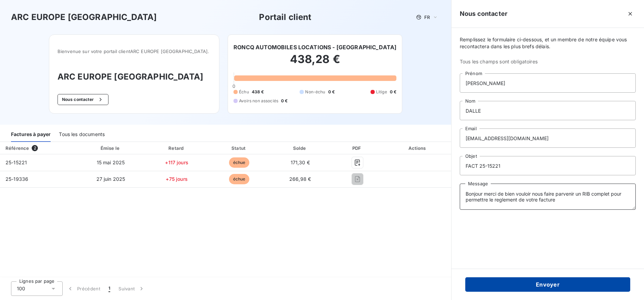 Image resolution: width=644 pixels, height=300 pixels. Describe the element at coordinates (111, 162) in the screenshot. I see `span: 15 mai 2025` at that location.